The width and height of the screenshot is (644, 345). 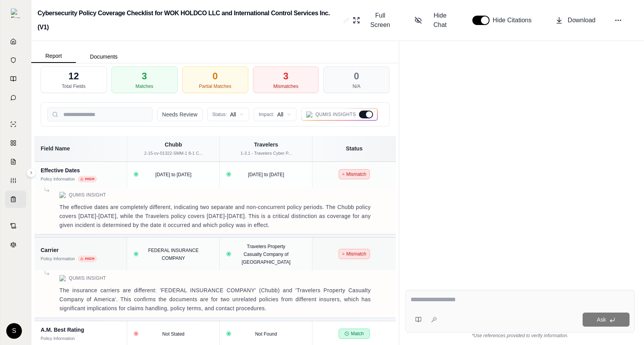 What do you see at coordinates (103, 57) in the screenshot?
I see `button: Documents` at bounding box center [103, 57].